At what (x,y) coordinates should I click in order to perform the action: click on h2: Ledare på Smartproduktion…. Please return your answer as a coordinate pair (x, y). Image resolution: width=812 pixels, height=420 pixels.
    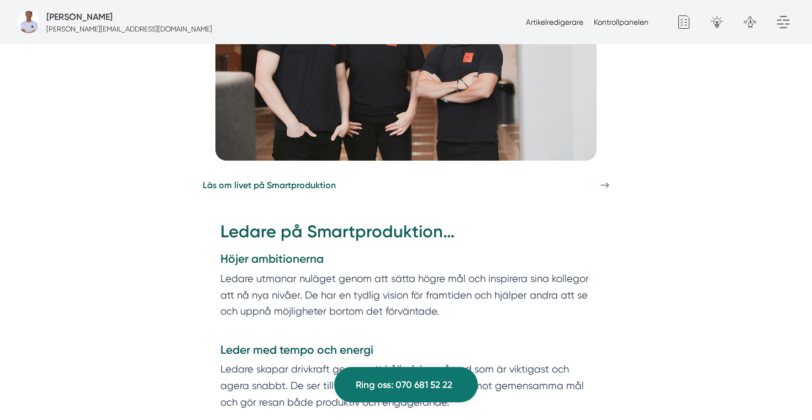
    Looking at the image, I should click on (406, 235).